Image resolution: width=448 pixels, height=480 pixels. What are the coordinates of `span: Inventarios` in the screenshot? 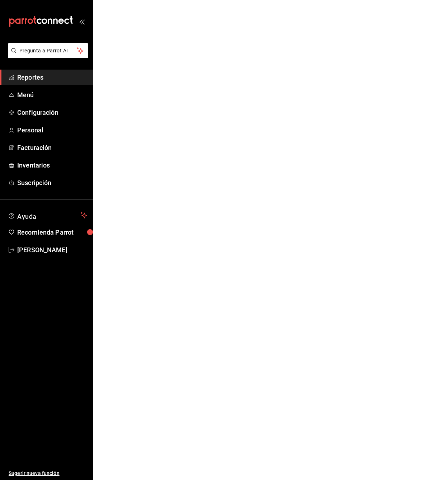 It's located at (52, 165).